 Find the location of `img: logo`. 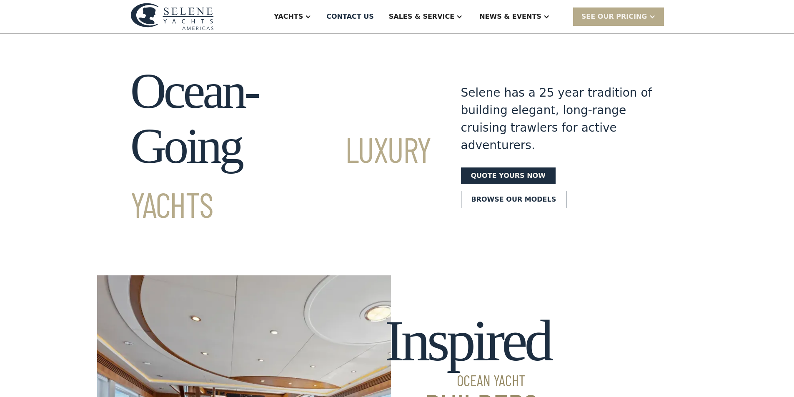

img: logo is located at coordinates (172, 16).